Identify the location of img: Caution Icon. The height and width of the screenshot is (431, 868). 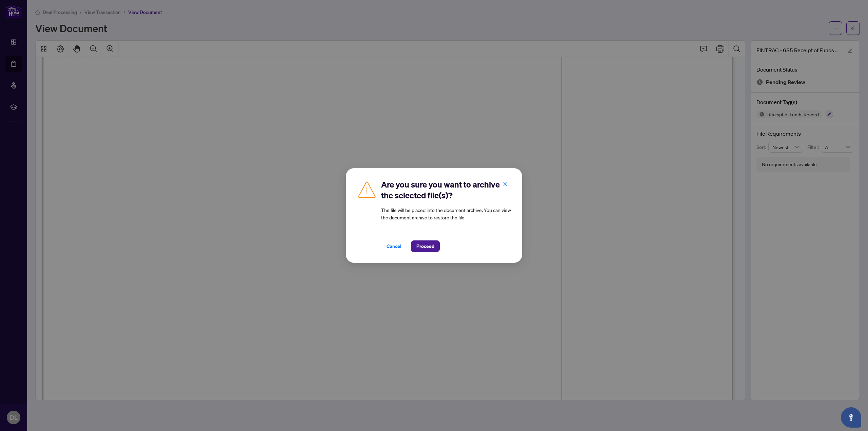
(367, 189).